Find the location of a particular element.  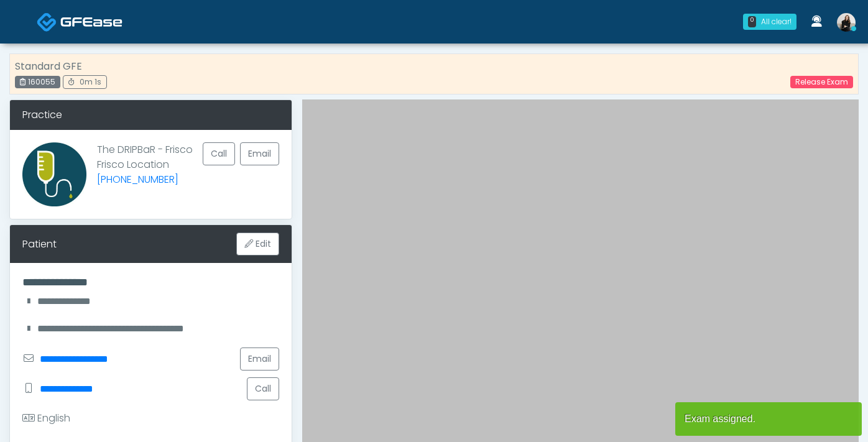

div: All clear! is located at coordinates (776, 22).